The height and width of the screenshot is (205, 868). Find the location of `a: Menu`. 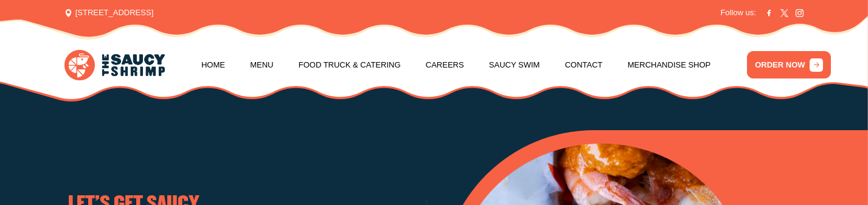

a: Menu is located at coordinates (262, 65).